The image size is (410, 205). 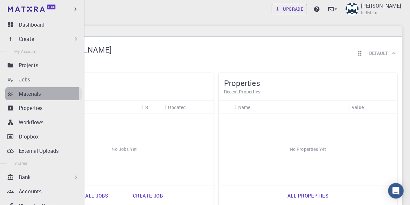 I want to click on p: Accounts, so click(x=30, y=191).